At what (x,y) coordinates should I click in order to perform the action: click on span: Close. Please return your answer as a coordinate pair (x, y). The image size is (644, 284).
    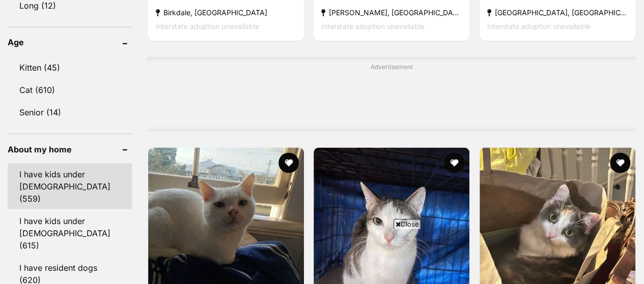
    Looking at the image, I should click on (407, 224).